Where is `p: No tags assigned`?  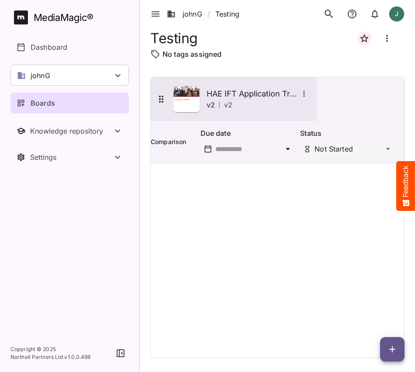
p: No tags assigned is located at coordinates (192, 54).